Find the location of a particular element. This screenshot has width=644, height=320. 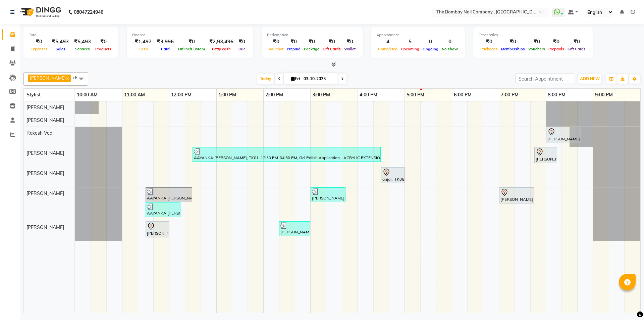

a: 12:00 PM is located at coordinates (181, 95).